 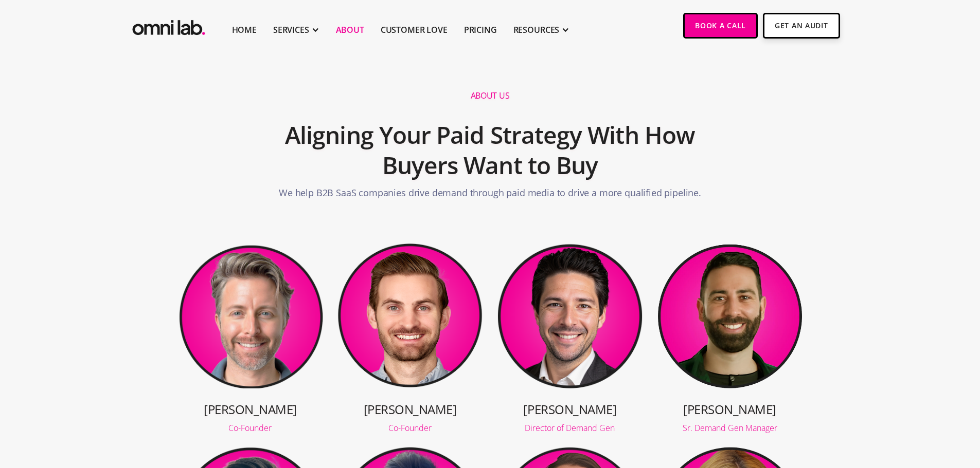 What do you see at coordinates (490, 195) in the screenshot?
I see `p: We help B2B SaaS companies drive demand through paid media to drive a more qualified pipeline.` at bounding box center [490, 195].